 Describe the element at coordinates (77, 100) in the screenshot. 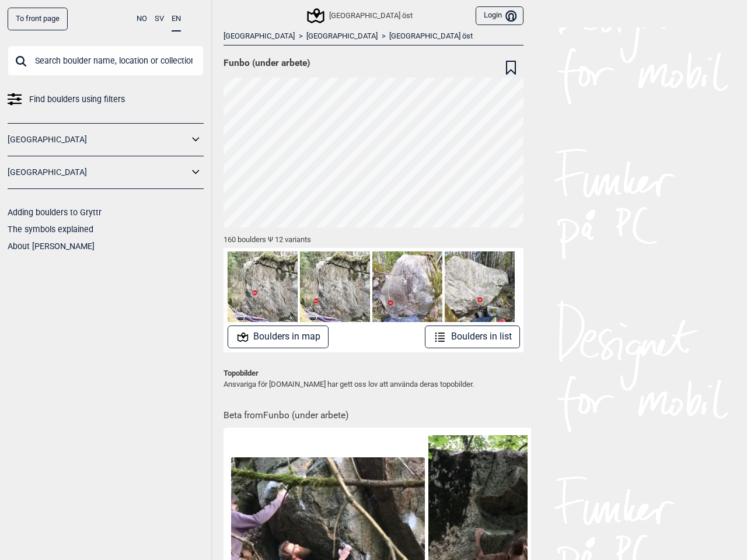

I see `span: Find boulders using filters` at that location.